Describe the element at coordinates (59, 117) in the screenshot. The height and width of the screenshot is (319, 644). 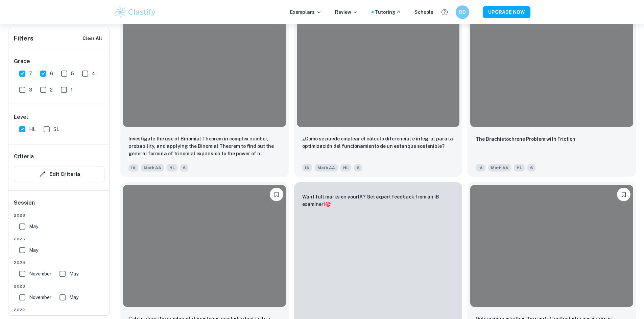
I see `h6: Level` at that location.